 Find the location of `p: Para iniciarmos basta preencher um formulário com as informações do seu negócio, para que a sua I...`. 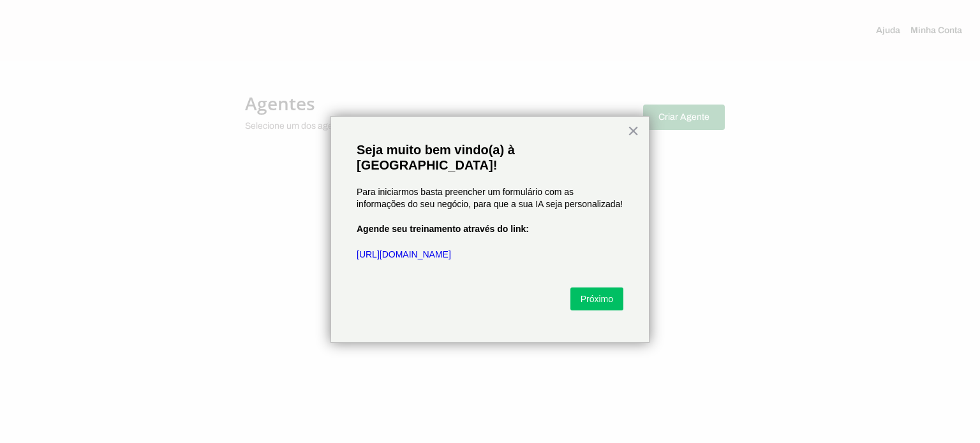

p: Para iniciarmos basta preencher um formulário com as informações do seu negócio, para que a sua I... is located at coordinates (490, 198).